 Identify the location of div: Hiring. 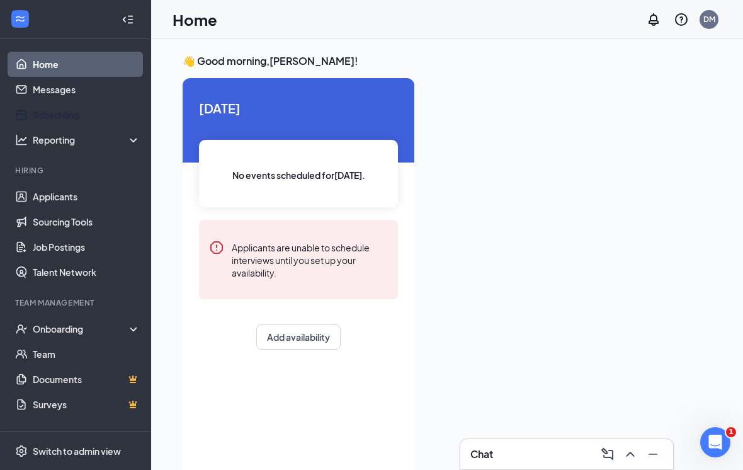
(76, 170).